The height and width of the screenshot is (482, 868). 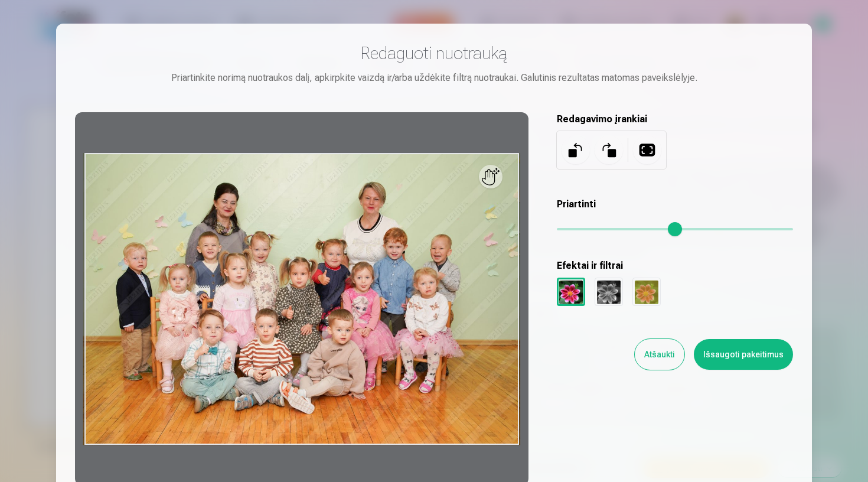 What do you see at coordinates (675, 120) in the screenshot?
I see `h5: Redagavimo įrankiai` at bounding box center [675, 120].